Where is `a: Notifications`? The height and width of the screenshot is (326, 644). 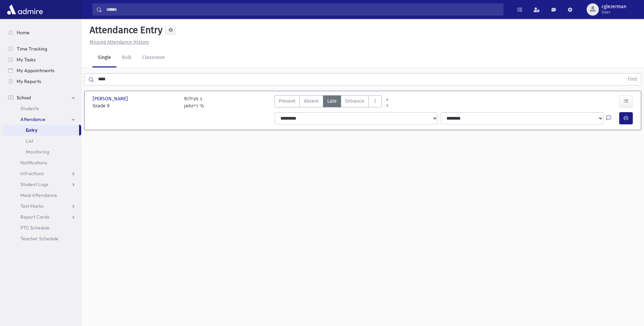
a: Notifications is located at coordinates (42, 163).